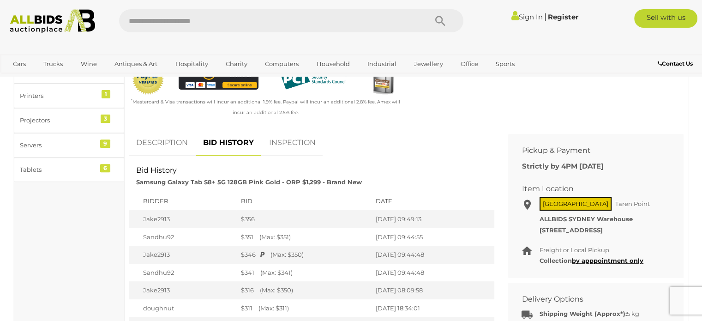 The width and height of the screenshot is (702, 321). Describe the element at coordinates (633, 204) in the screenshot. I see `span: Taren Point` at that location.